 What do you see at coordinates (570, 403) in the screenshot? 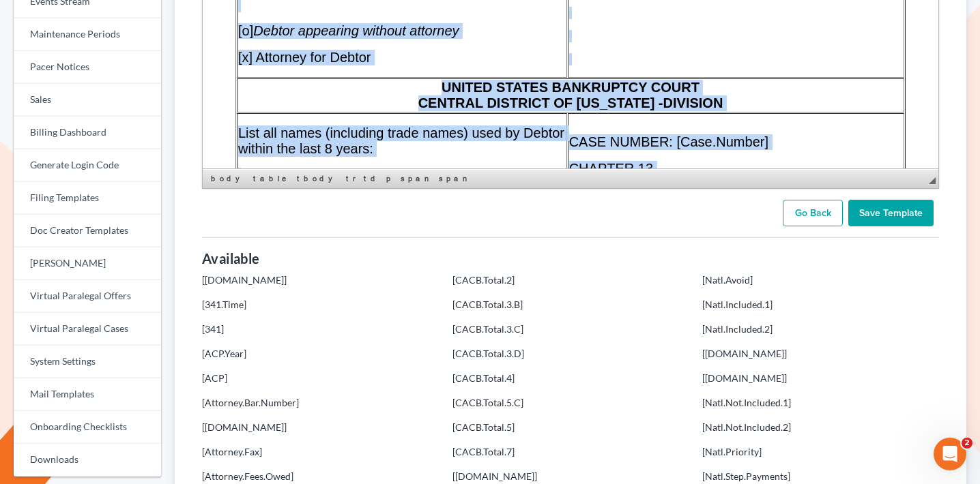
I see `p: [CACB.Total.5.C]` at bounding box center [570, 403].